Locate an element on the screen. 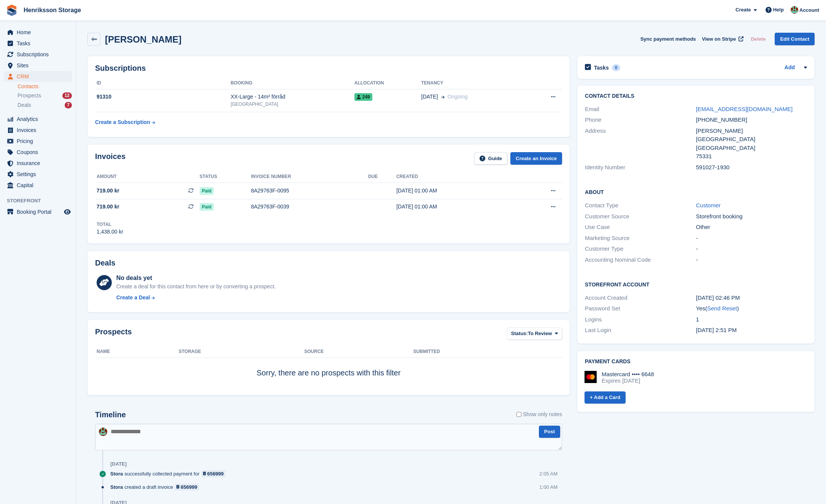 The height and width of the screenshot is (504, 826). div: 75331 is located at coordinates (752, 156).